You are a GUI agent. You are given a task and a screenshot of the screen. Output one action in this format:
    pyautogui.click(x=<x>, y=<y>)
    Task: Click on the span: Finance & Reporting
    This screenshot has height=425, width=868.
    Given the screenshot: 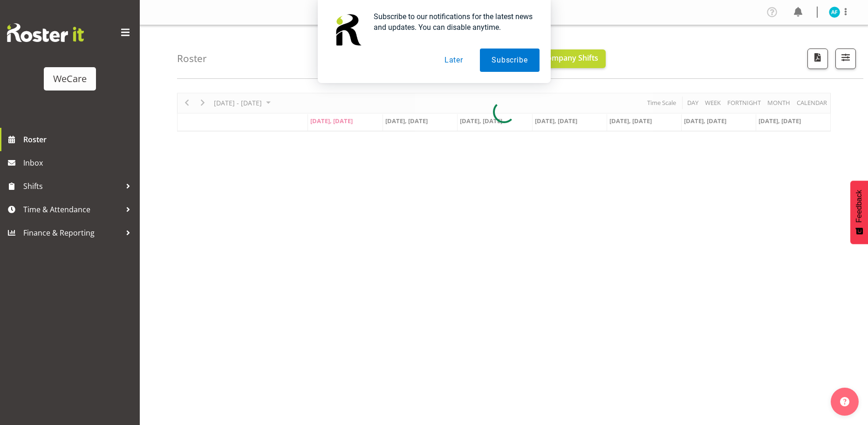 What is the action you would take?
    pyautogui.click(x=72, y=232)
    